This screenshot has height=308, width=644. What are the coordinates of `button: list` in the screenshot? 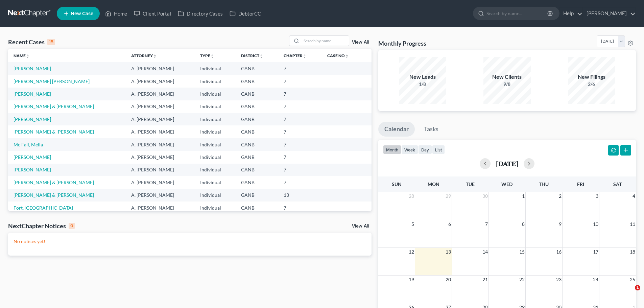 It's located at (438, 150).